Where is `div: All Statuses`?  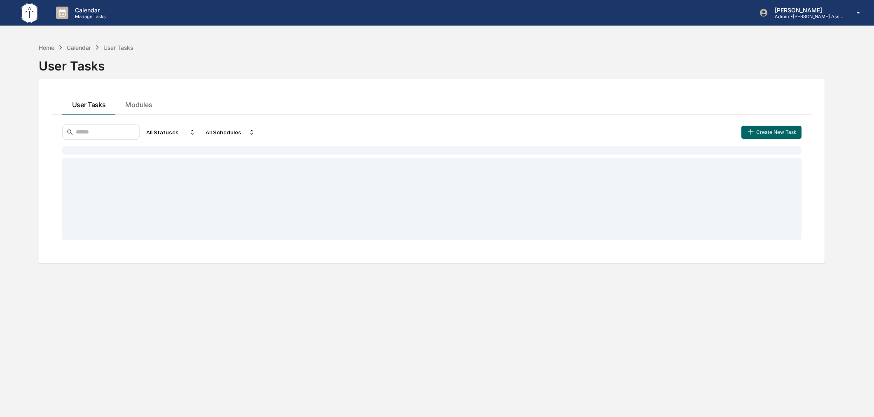 div: All Statuses is located at coordinates (171, 132).